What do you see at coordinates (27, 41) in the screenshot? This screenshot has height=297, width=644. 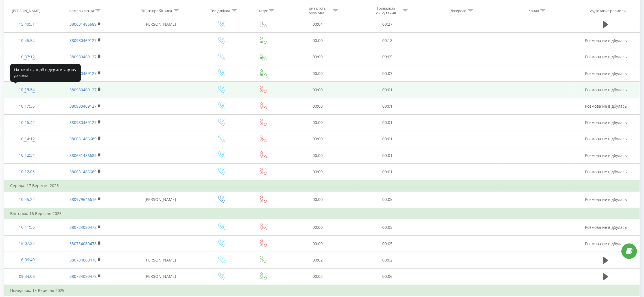 I see `div: 10:45:54` at bounding box center [27, 41].